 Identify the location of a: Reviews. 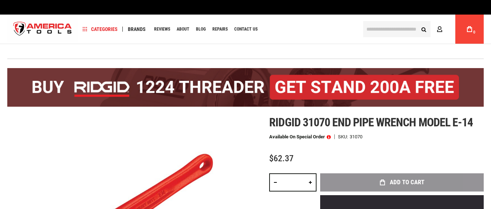
(162, 29).